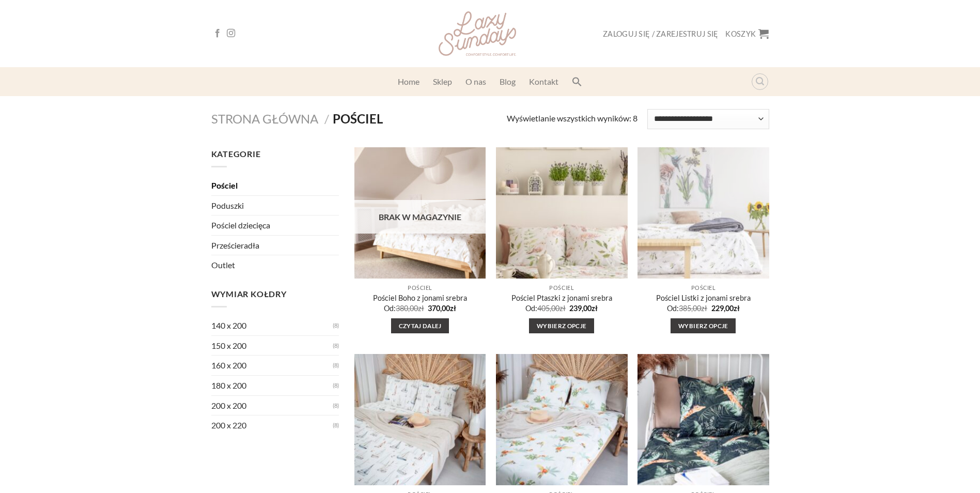  I want to click on a: Blog, so click(507, 81).